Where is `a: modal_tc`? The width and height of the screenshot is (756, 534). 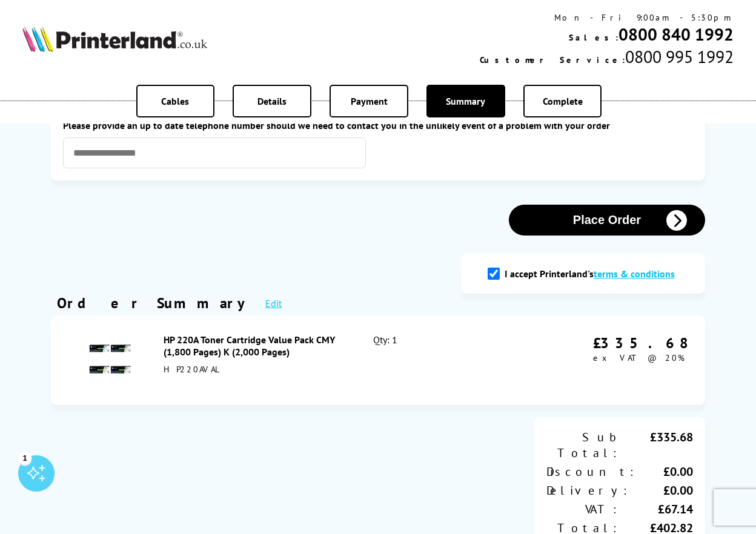
a: modal_tc is located at coordinates (634, 273).